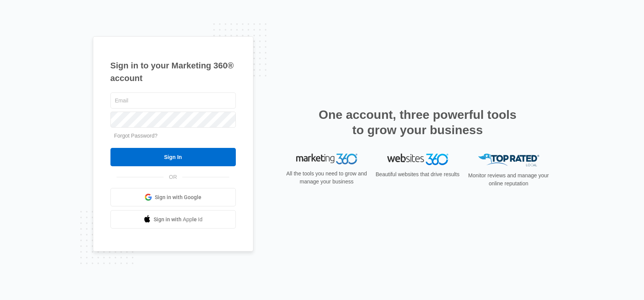  I want to click on h2: One account, three powerful tools to grow your business, so click(418, 122).